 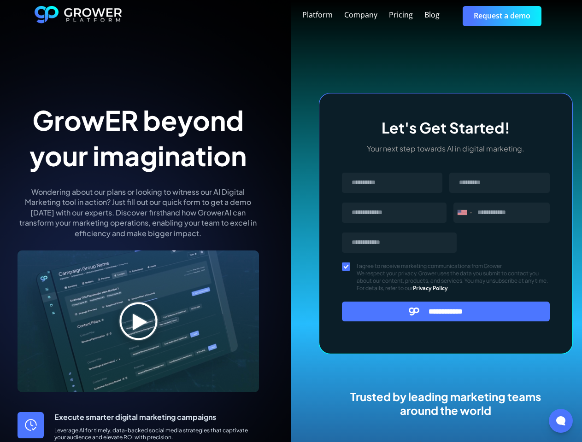 What do you see at coordinates (157, 434) in the screenshot?
I see `div: Leverage AI for timely, data-backed social media strategies that captivate your audience and elev...` at bounding box center [157, 434].